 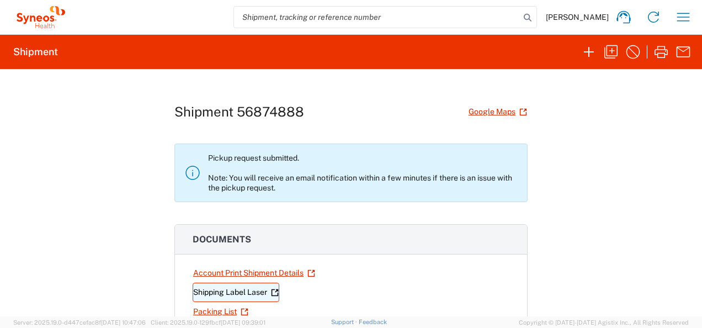 What do you see at coordinates (79, 322) in the screenshot?
I see `span: Server: 2025.19.0-d447cefac8f` at bounding box center [79, 322].